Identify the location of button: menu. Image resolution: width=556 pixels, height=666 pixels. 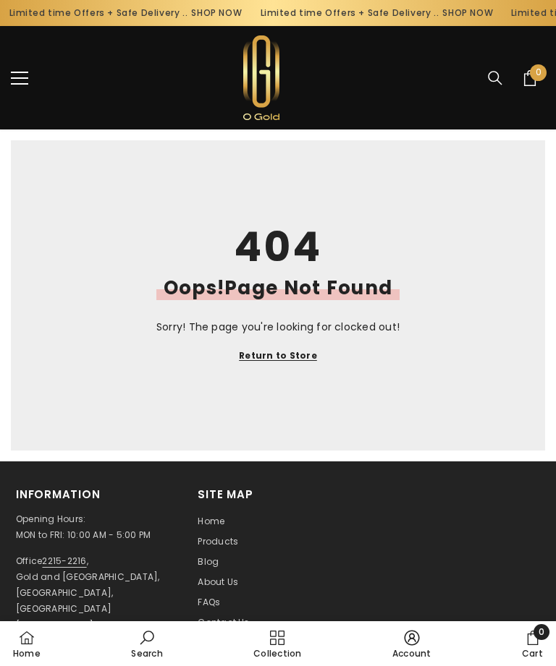
(20, 78).